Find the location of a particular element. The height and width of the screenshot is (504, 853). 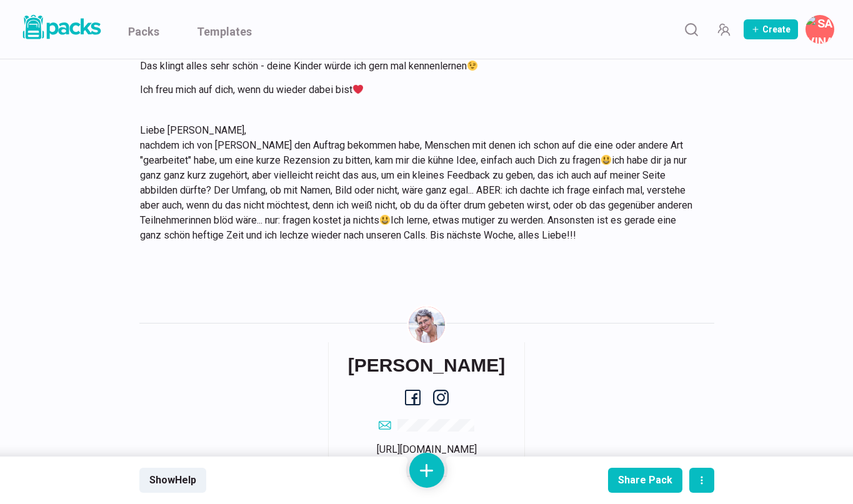

img: Savina Tilmann is located at coordinates (426, 324).